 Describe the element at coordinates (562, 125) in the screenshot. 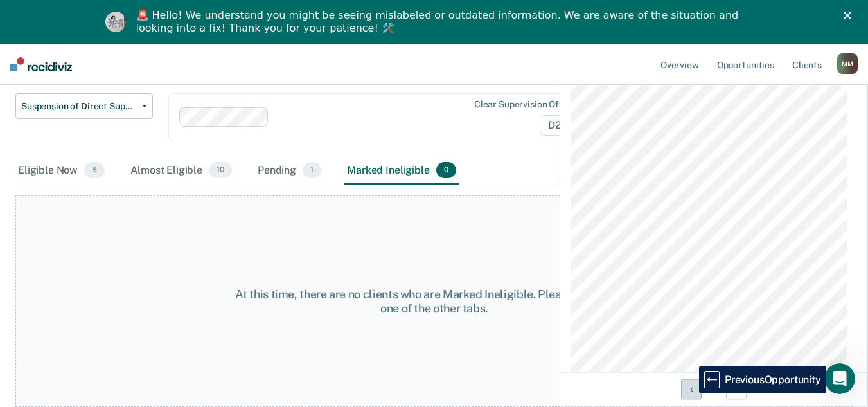

I see `span: D20` at that location.